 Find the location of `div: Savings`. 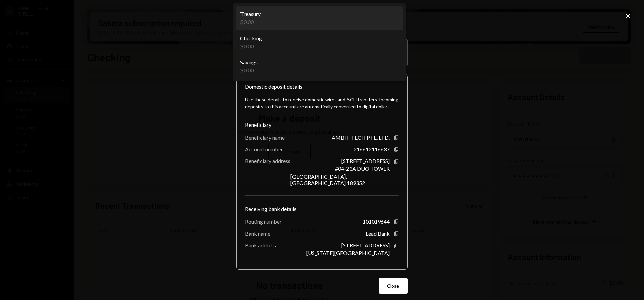

div: Savings is located at coordinates (249, 62).